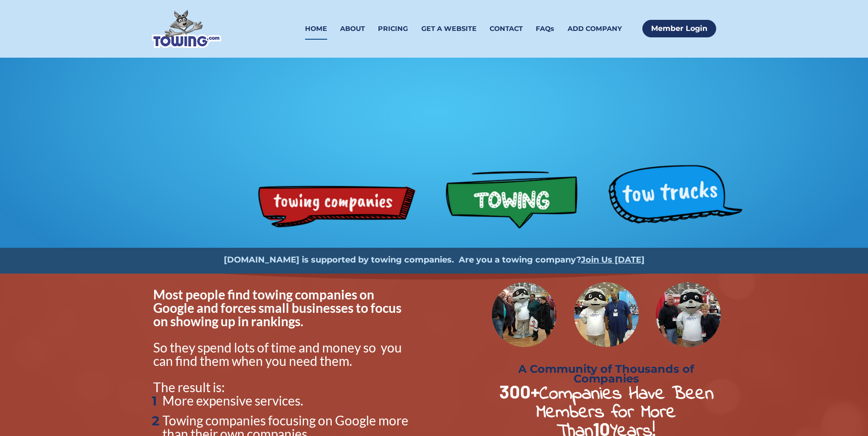 The height and width of the screenshot is (436, 868). What do you see at coordinates (626, 394) in the screenshot?
I see `strong: Companies Have Been` at bounding box center [626, 394].